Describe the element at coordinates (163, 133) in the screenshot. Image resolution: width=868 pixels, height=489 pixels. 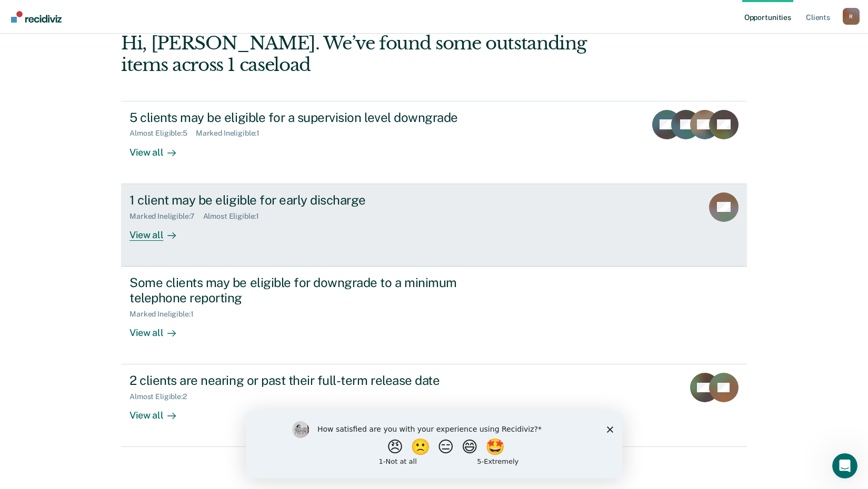
I see `div: Almost Eligible : 5` at that location.